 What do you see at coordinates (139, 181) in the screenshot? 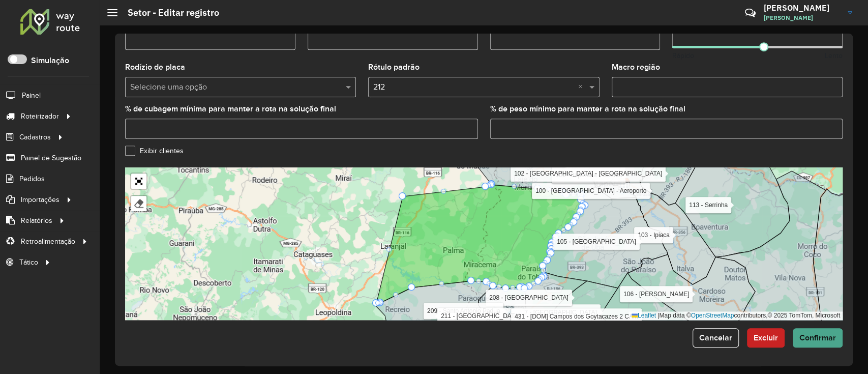
I see `a: Abrir mapa em tela cheia` at bounding box center [139, 181].